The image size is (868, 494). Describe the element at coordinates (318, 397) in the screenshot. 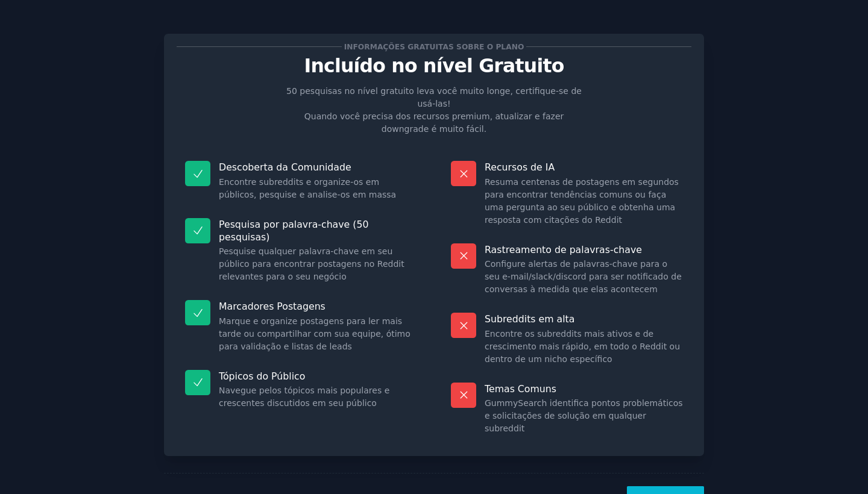

I see `dd: Navegue pelos tópicos mais populares e crescentes discutidos em seu público` at that location.